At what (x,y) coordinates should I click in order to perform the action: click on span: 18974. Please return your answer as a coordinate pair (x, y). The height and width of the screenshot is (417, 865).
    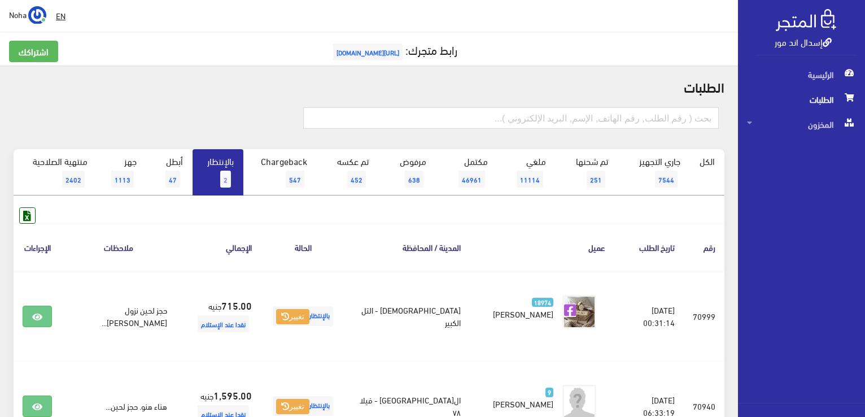
    Looking at the image, I should click on (543, 302).